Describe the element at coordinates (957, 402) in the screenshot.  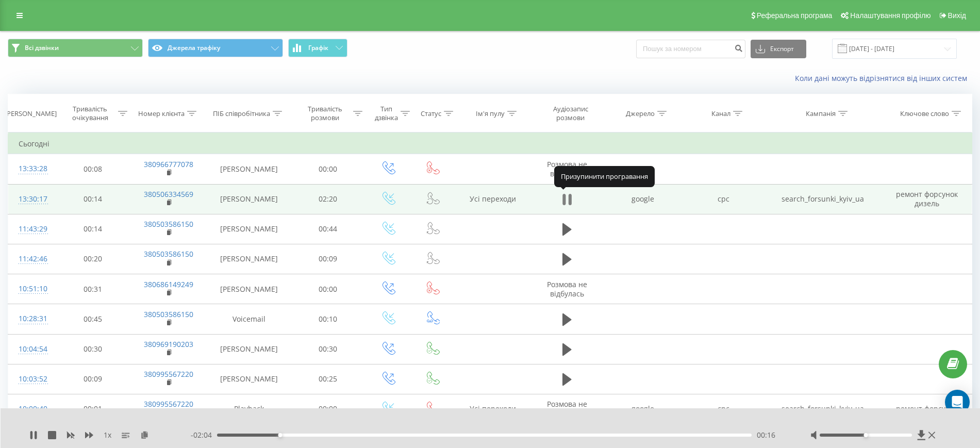
I see `div: Open Intercom Messenger` at that location.